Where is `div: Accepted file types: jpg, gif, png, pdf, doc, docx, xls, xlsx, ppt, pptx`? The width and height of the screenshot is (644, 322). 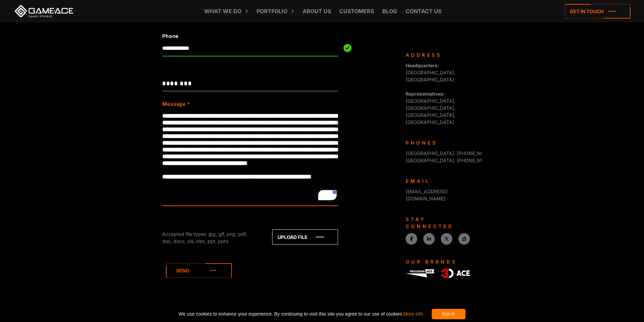 div: Accepted file types: jpg, gif, png, pdf, doc, docx, xls, xlsx, ppt, pptx is located at coordinates (210, 238).